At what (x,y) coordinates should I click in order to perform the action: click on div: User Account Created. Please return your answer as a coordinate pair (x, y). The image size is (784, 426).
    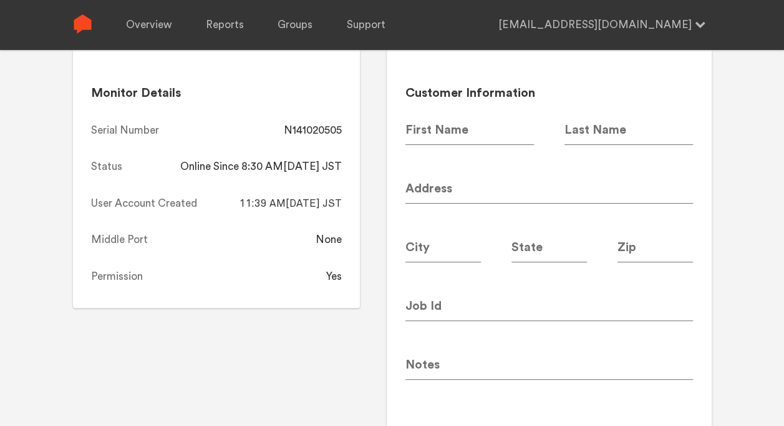
    Looking at the image, I should click on (144, 203).